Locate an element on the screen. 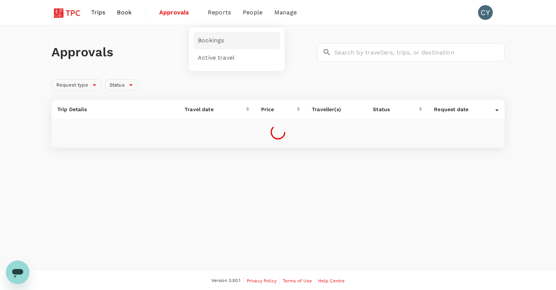 The image size is (556, 290). span: People is located at coordinates (253, 13).